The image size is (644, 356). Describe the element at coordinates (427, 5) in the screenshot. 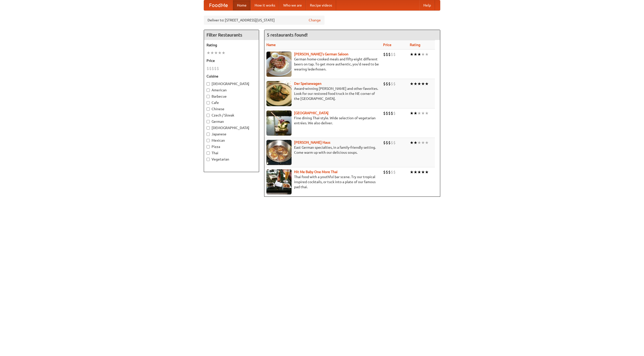

I see `a: Help` at that location.